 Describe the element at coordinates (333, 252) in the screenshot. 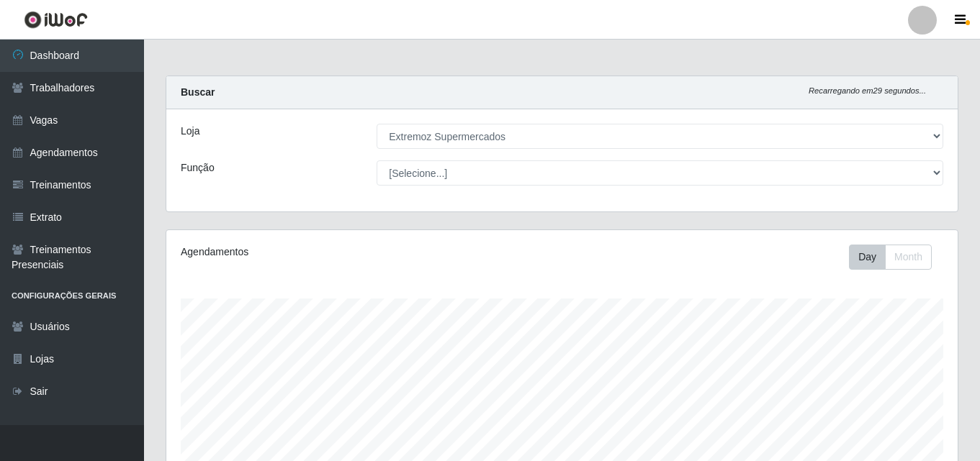

I see `div: Agendamentos` at that location.